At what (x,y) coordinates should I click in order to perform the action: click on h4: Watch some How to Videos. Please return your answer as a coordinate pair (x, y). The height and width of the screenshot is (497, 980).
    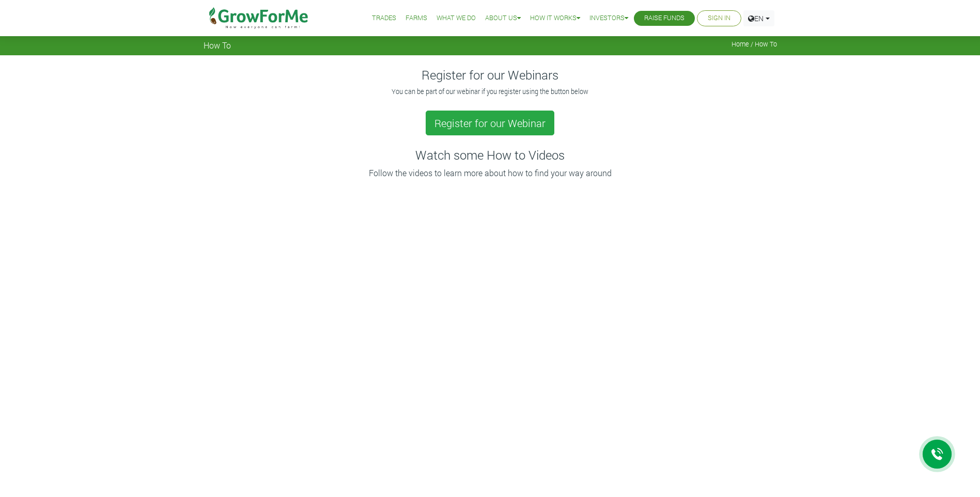
    Looking at the image, I should click on (490, 155).